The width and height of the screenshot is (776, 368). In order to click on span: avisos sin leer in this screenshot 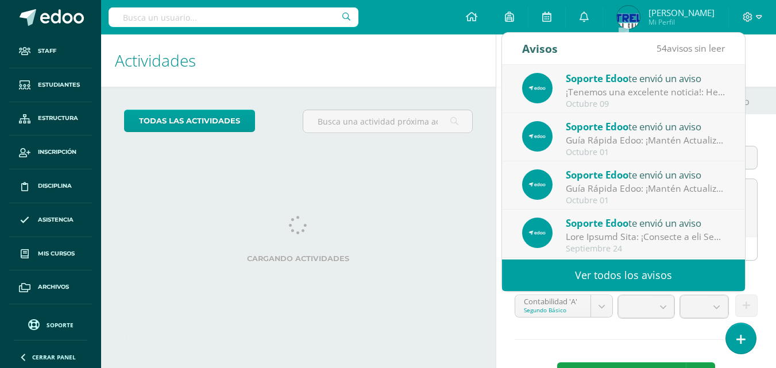, I will do `click(690, 48)`.